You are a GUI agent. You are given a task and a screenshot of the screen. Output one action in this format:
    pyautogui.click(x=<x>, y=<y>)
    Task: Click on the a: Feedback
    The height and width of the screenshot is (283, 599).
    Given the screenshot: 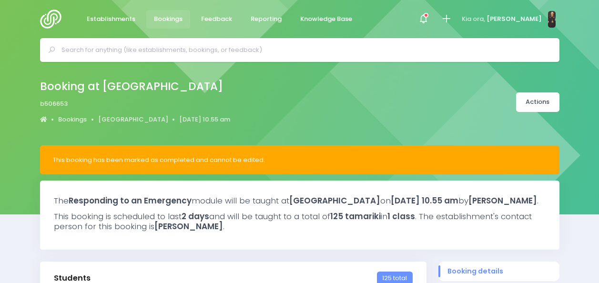 What is the action you would take?
    pyautogui.click(x=217, y=19)
    